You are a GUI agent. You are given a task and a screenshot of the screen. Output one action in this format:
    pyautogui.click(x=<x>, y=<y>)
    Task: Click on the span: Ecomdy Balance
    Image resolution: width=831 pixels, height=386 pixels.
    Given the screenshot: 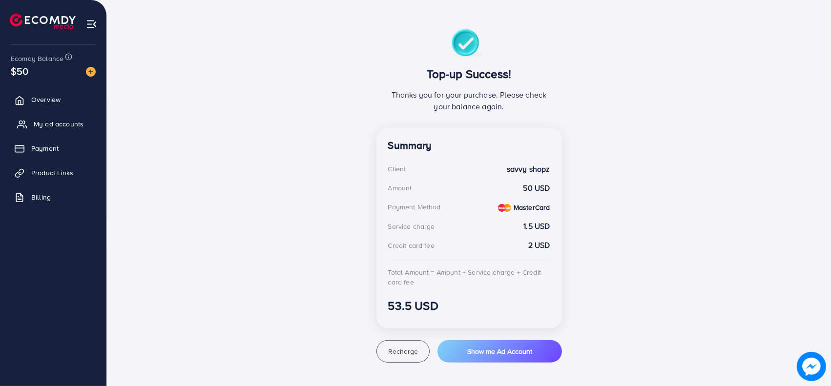 What is the action you would take?
    pyautogui.click(x=37, y=59)
    